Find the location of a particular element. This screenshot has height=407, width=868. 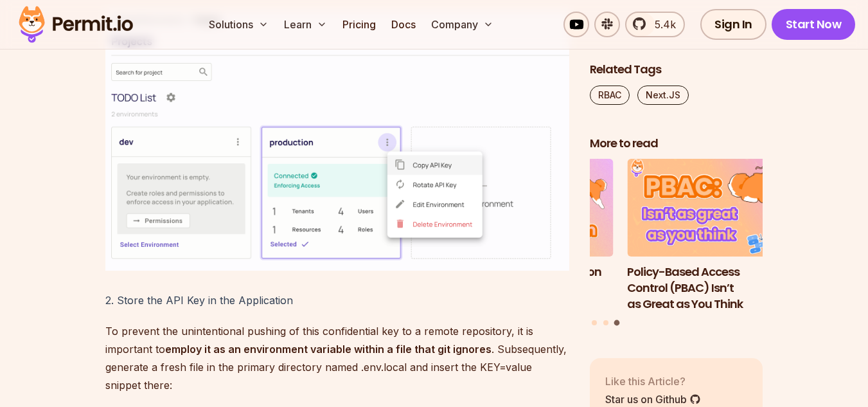

strong: employ it as an environment variable within a file that git ignores is located at coordinates (329, 349).